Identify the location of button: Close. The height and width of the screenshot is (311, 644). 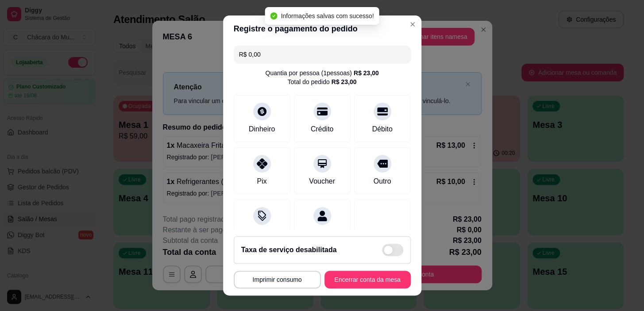
(412, 24).